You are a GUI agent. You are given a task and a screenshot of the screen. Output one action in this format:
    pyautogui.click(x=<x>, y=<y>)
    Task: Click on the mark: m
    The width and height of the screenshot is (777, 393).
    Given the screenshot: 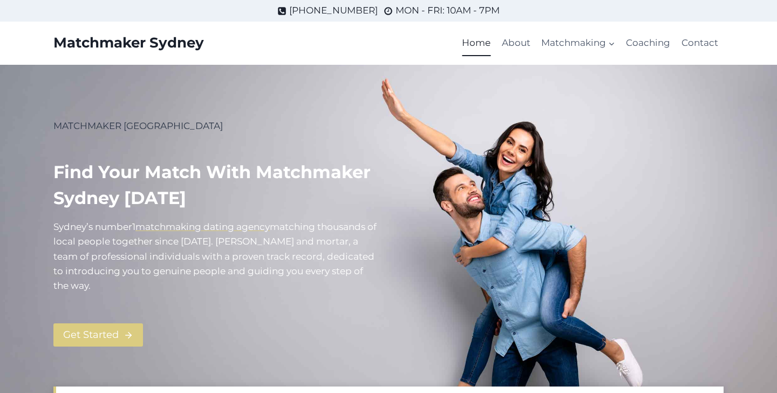 What is the action you would take?
    pyautogui.click(x=275, y=227)
    